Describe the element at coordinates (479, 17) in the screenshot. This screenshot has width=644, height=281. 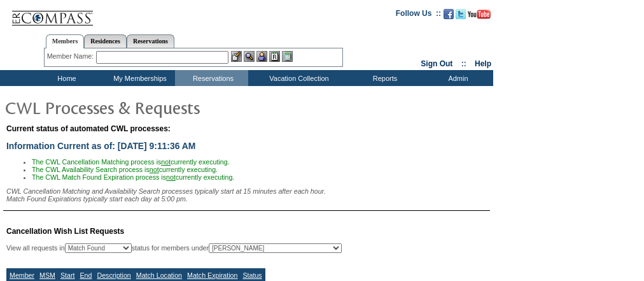
I see `a: Subscribe to our YouTube Channel` at that location.